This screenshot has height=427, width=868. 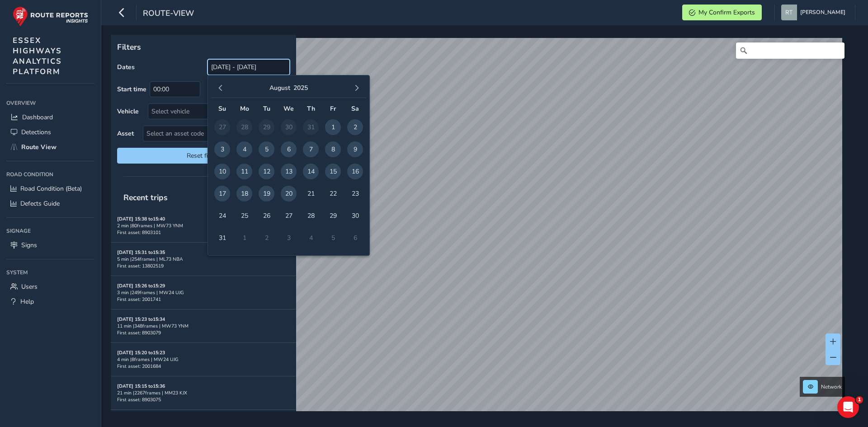 What do you see at coordinates (311, 171) in the screenshot?
I see `span: 14` at bounding box center [311, 171].